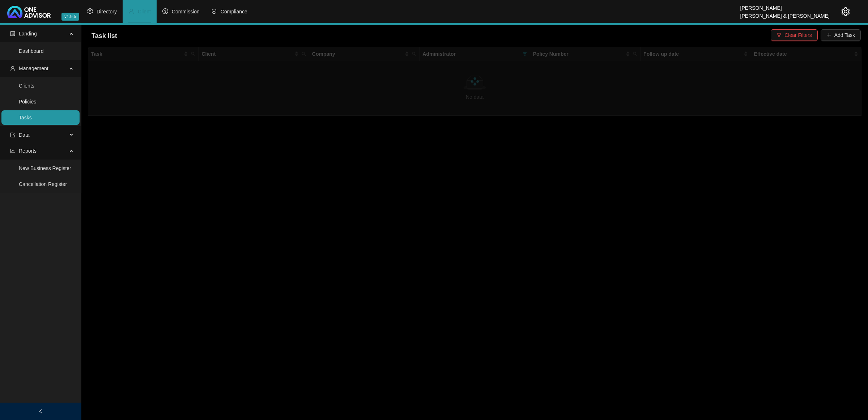 Image resolution: width=868 pixels, height=420 pixels. Describe the element at coordinates (13, 135) in the screenshot. I see `span: import` at that location.